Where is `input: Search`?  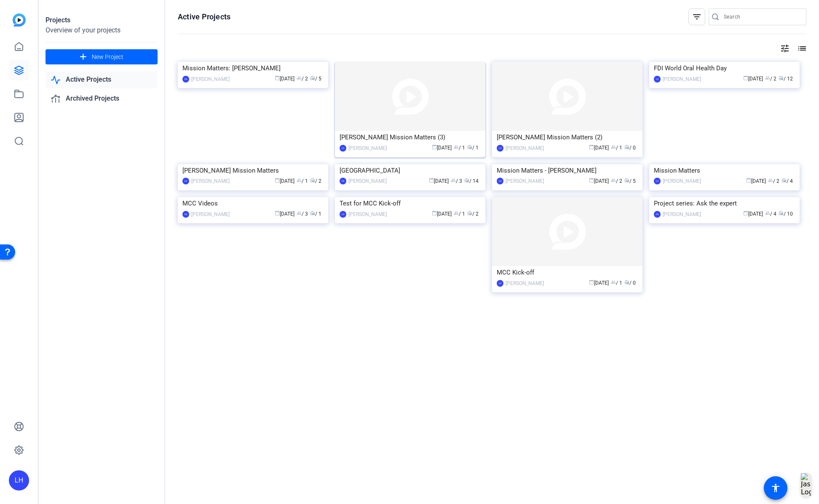
input: Search is located at coordinates (762, 17).